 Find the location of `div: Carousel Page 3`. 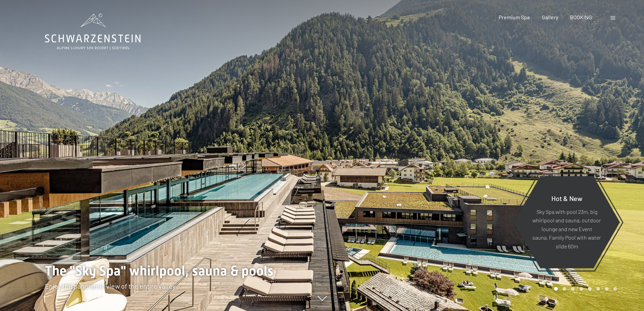

div: Carousel Page 3 is located at coordinates (573, 289).